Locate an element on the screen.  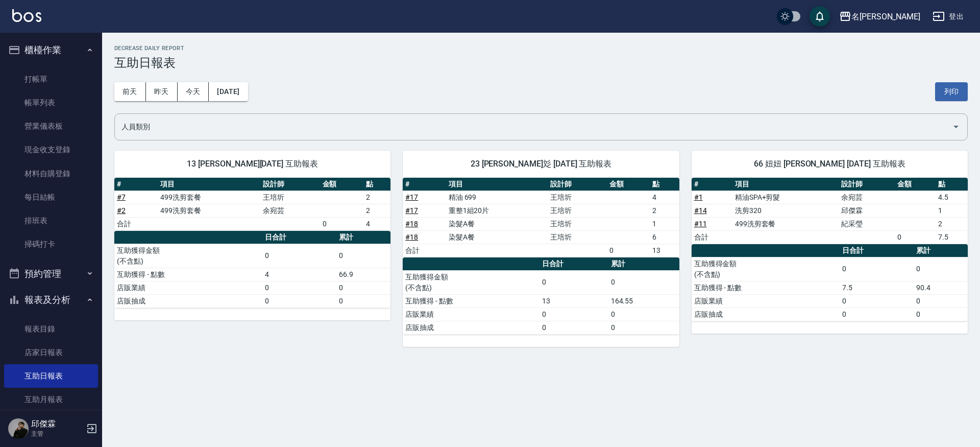
button: 櫃檯作業 is located at coordinates (51, 50).